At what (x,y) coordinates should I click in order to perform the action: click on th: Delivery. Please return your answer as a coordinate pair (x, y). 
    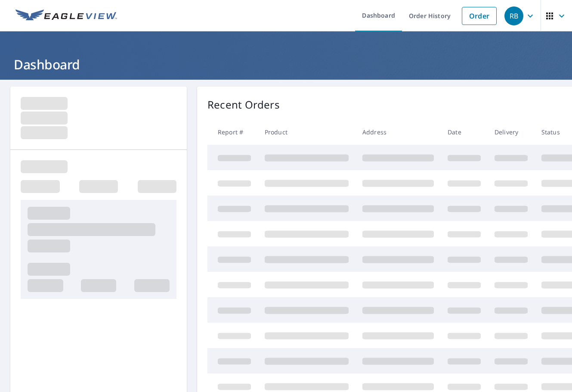
    Looking at the image, I should click on (511, 132).